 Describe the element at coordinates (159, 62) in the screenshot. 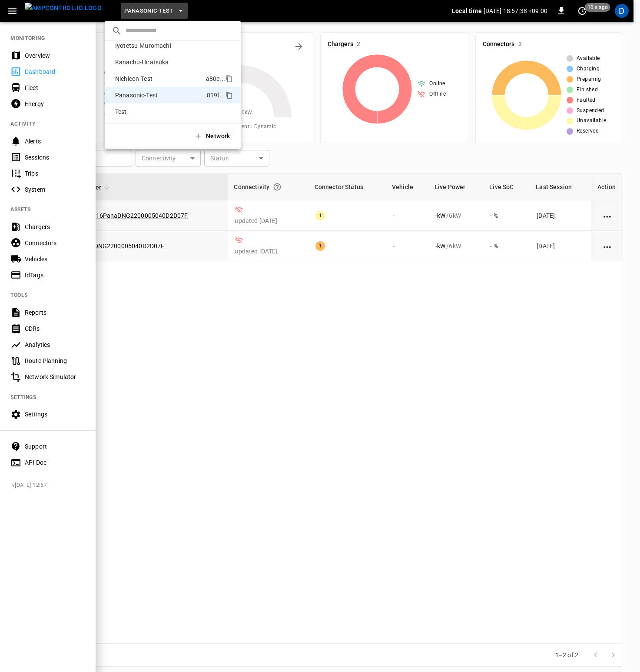

I see `p: Kanachu-Hiratsuka` at that location.